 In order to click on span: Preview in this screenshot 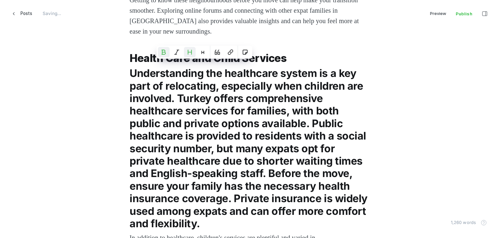, I will do `click(439, 13)`.